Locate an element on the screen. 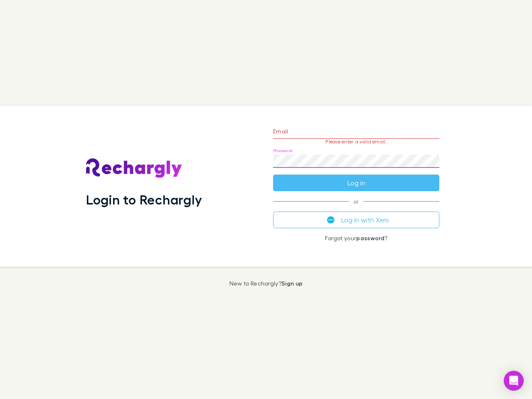 This screenshot has width=532, height=399. h1: Login to Rechargly is located at coordinates (144, 199).